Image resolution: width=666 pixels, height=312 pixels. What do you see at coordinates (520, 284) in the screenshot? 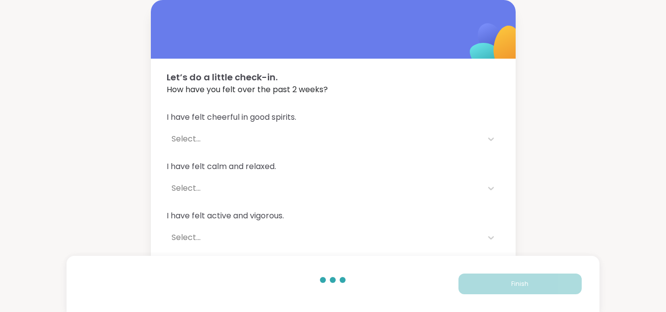
I see `button: Finish` at bounding box center [520, 284].